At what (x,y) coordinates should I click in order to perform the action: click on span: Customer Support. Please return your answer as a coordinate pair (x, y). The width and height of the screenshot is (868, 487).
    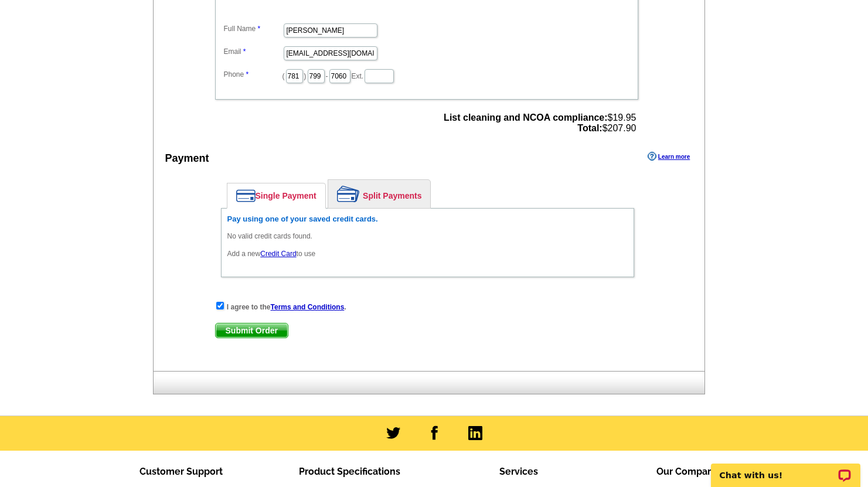
    Looking at the image, I should click on (181, 471).